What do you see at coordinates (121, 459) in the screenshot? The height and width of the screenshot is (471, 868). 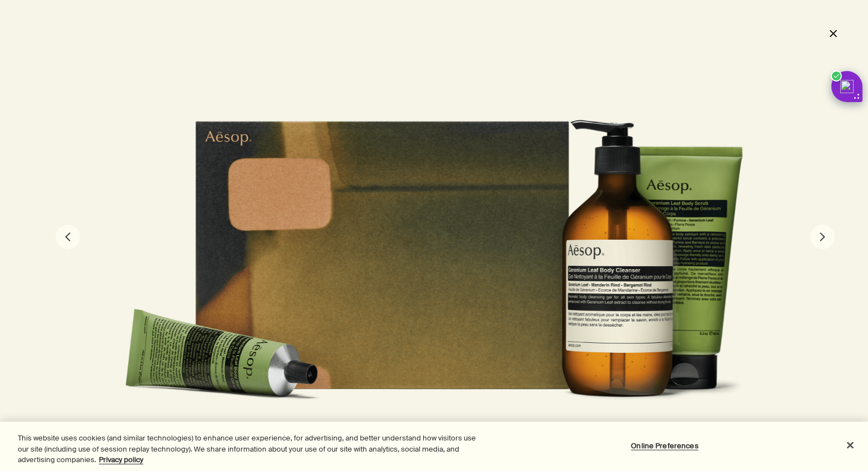 I see `a: More information about your privacy, opens in a new tab` at bounding box center [121, 459].